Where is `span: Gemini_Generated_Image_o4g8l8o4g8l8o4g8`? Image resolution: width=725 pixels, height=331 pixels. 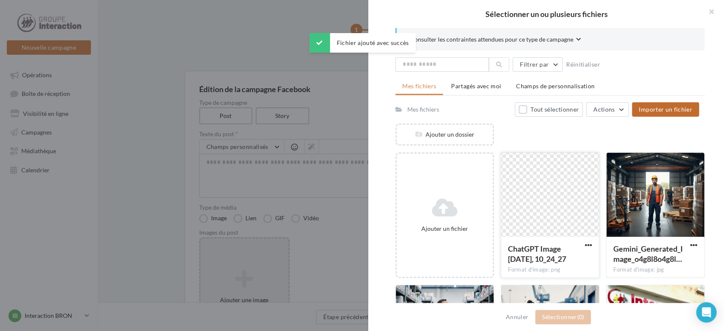 span: Gemini_Generated_Image_o4g8l8o4g8l8o4g8 is located at coordinates (648, 254).